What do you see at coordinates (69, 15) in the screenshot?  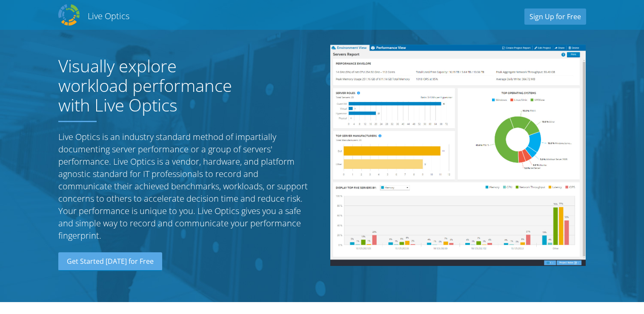 I see `img: Dell Dpack` at bounding box center [69, 15].